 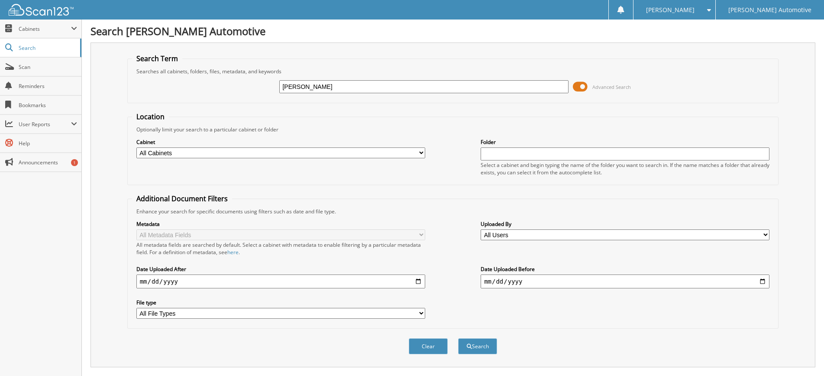 I want to click on span: Advanced Search, so click(x=612, y=87).